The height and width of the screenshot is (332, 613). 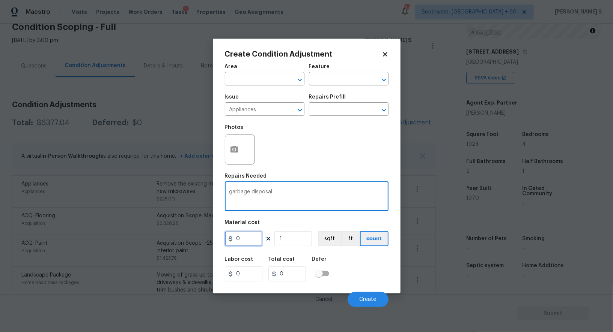 What do you see at coordinates (374, 239) in the screenshot?
I see `button: count` at bounding box center [374, 239].